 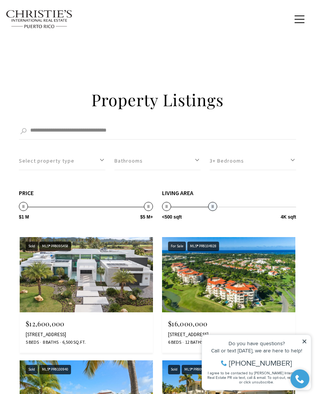 What do you see at coordinates (39, 19) in the screenshot?
I see `img: Christie's International Real Estate text transparent background` at bounding box center [39, 19].